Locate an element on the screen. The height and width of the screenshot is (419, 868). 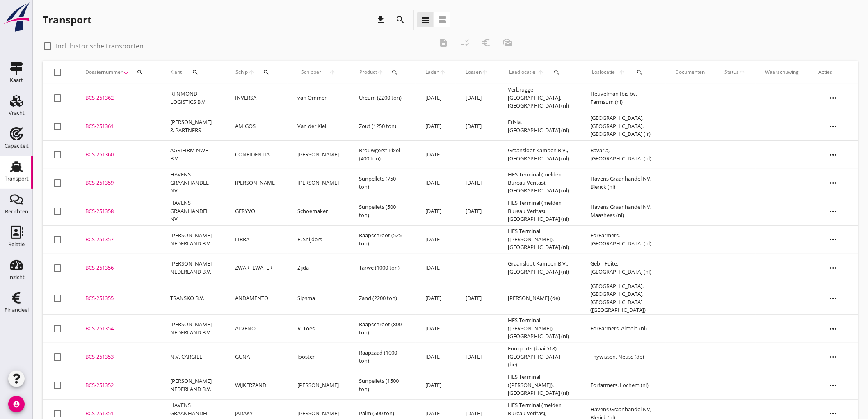
div: Capaciteit is located at coordinates (17, 146).